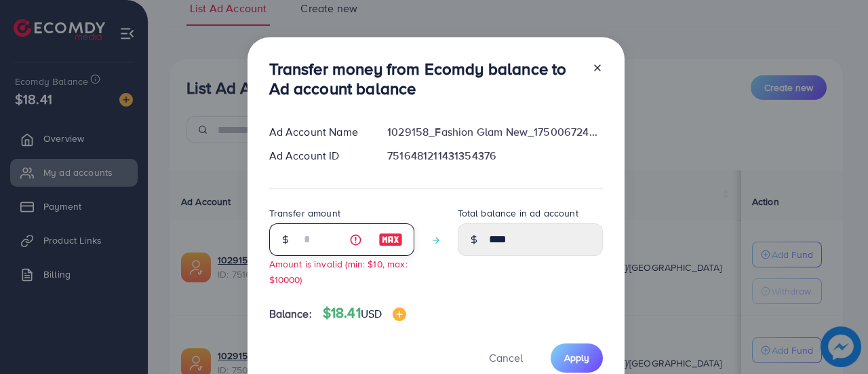  Describe the element at coordinates (318, 132) in the screenshot. I see `div: Ad Account Name` at that location.